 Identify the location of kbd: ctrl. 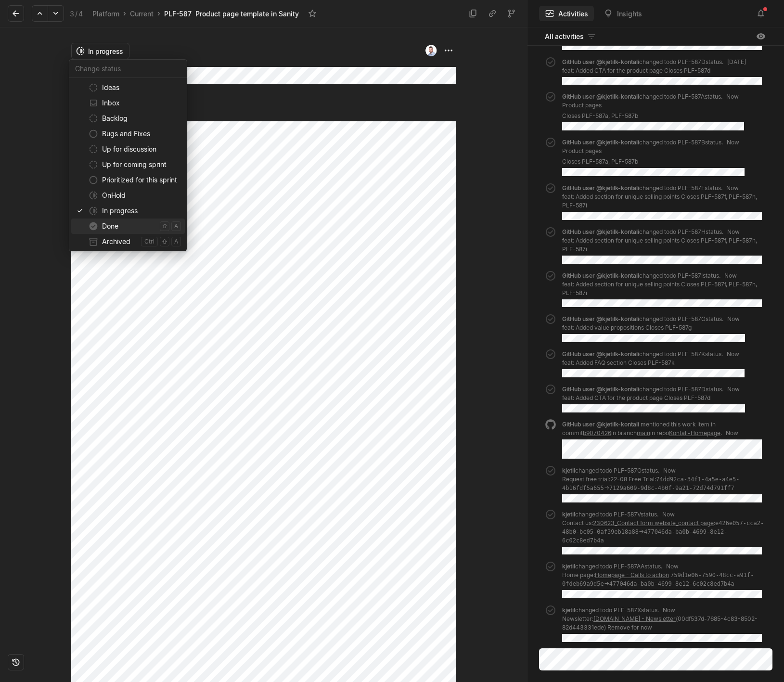
(149, 242).